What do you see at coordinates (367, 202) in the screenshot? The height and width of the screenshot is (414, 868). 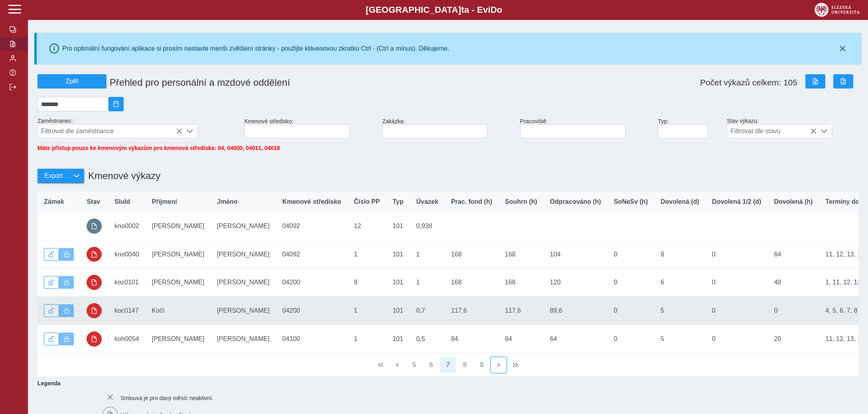 I see `span: Číslo PP` at bounding box center [367, 202].